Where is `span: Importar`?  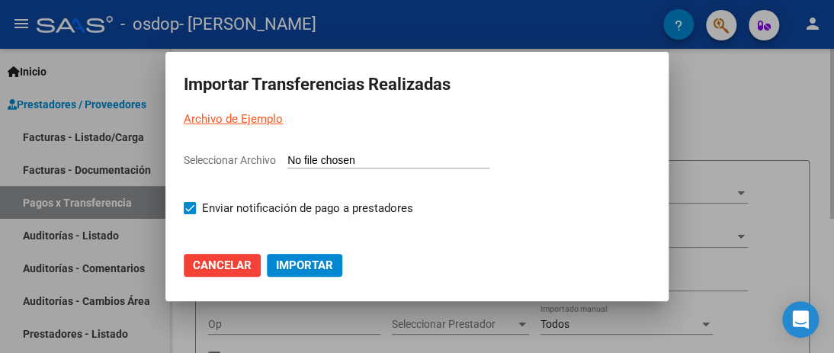 span: Importar is located at coordinates (304, 265).